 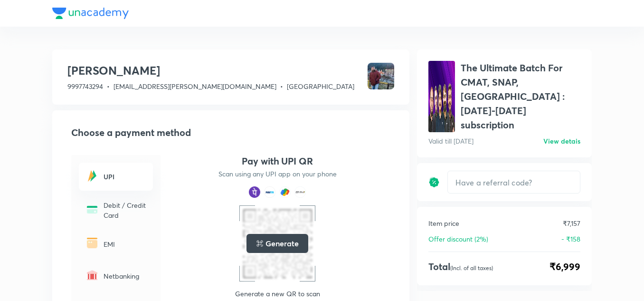 I want to click on p: EMI, so click(x=125, y=243).